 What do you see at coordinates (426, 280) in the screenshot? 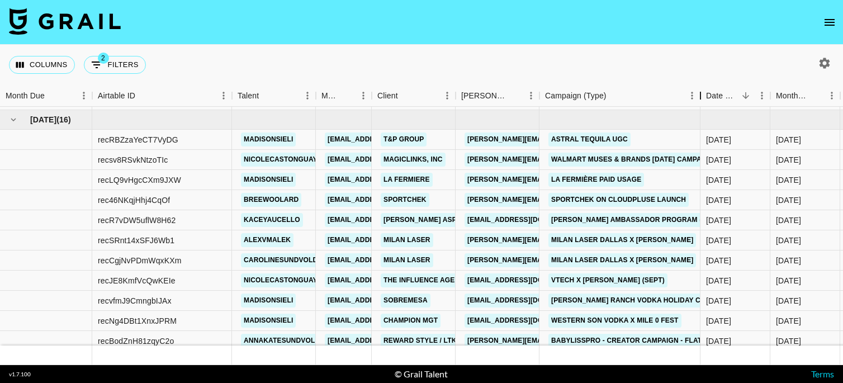
I see `a: The Influence Agency` at bounding box center [426, 280].